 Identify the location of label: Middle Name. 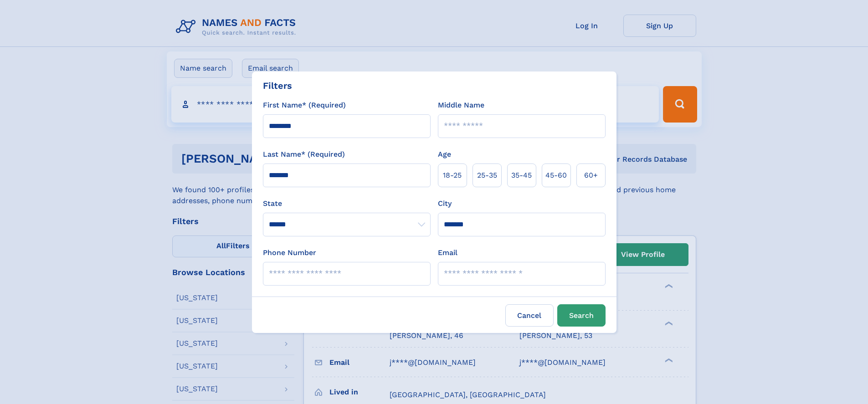
(461, 106).